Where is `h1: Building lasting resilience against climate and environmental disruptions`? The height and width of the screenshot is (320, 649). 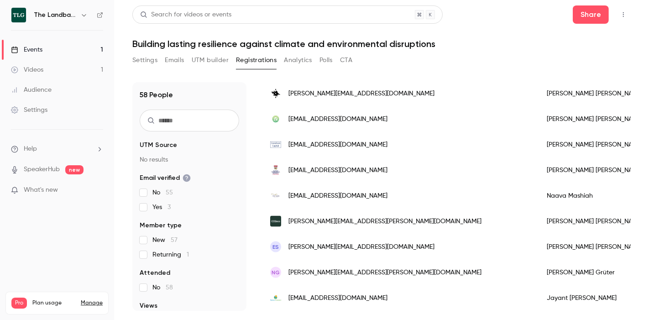 h1: Building lasting resilience against climate and environmental disruptions is located at coordinates (381, 44).